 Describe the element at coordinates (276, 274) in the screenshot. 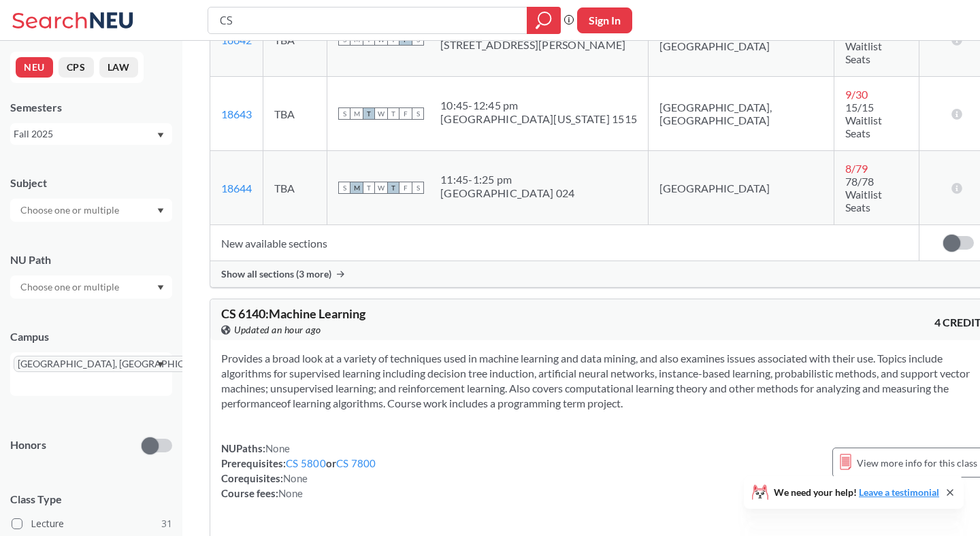

I see `span: Show all sections (3 more)` at that location.